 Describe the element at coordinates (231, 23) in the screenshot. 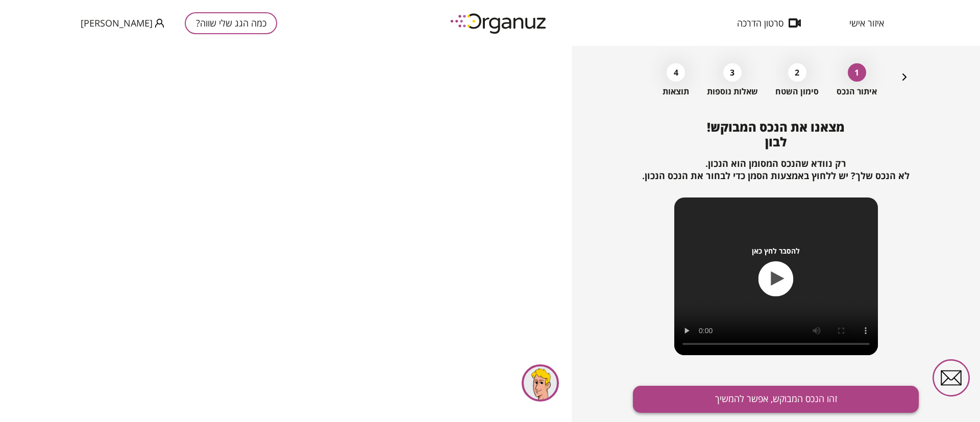

I see `button: כמה הגג שלי שווה?` at that location.